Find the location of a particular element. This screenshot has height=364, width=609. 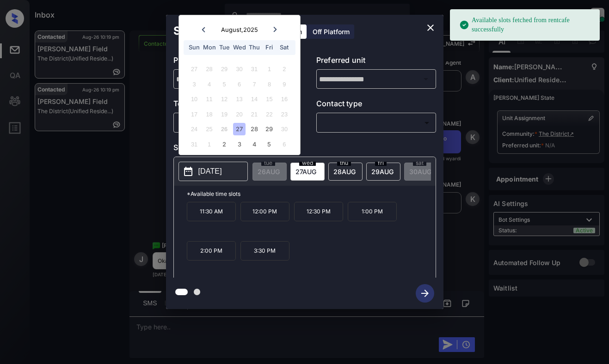

div: Not available Tuesday, July 29th, 2025 is located at coordinates (224, 69).